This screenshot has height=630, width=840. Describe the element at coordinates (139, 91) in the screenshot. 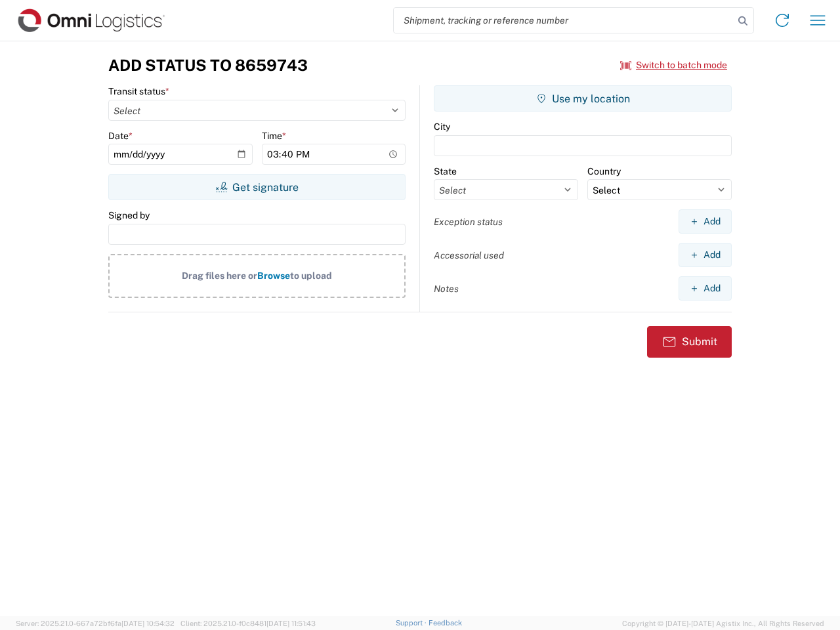

I see `label: Transit status` at that location.